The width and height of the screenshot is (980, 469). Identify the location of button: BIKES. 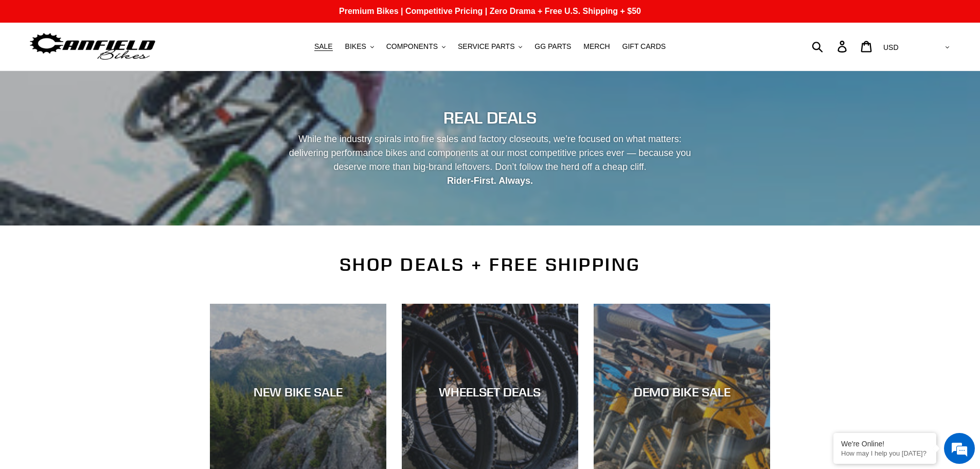
(360, 46).